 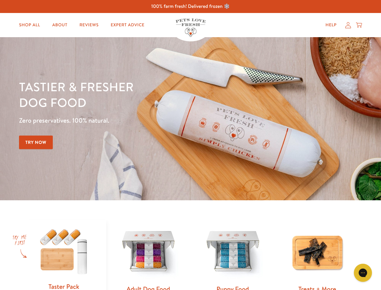 What do you see at coordinates (128, 25) in the screenshot?
I see `a: Expert Advice` at bounding box center [128, 25].